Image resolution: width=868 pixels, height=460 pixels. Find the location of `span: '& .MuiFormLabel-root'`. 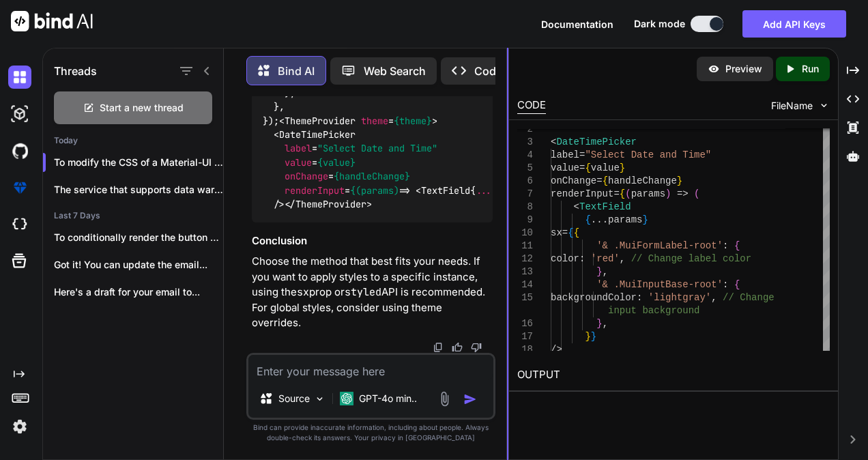

span: '& .MuiFormLabel-root' is located at coordinates (659, 246).